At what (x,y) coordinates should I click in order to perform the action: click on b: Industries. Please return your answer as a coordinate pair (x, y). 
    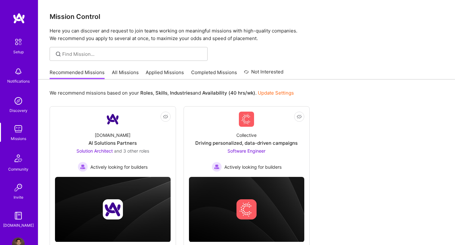
    Looking at the image, I should click on (181, 93).